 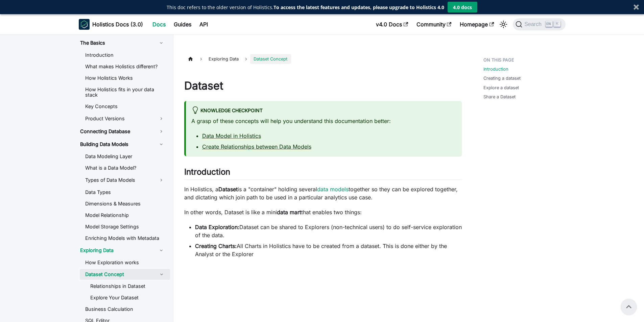 I want to click on a: The Basics, so click(x=122, y=43).